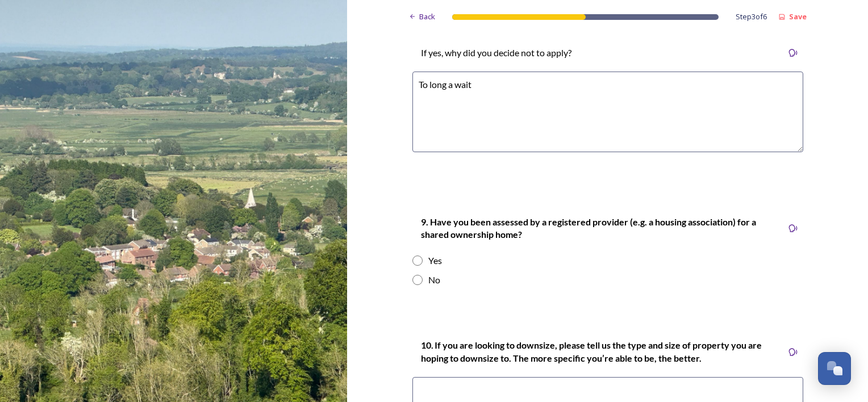 Image resolution: width=868 pixels, height=402 pixels. What do you see at coordinates (592, 352) in the screenshot?
I see `strong: 10. If you are looking to downsize, please tell us the type and size of property you are hoping t...` at bounding box center [592, 352].